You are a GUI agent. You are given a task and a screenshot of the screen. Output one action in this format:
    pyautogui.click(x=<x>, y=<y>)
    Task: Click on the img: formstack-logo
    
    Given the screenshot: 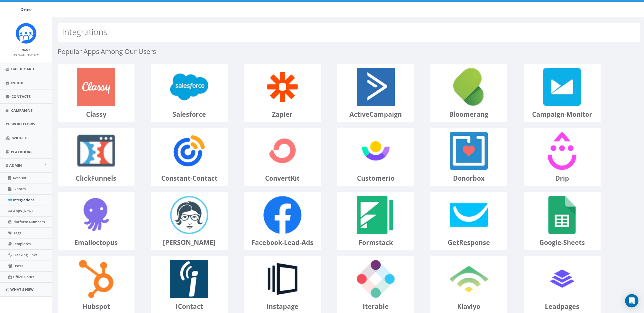 What is the action you would take?
    pyautogui.click(x=376, y=215)
    